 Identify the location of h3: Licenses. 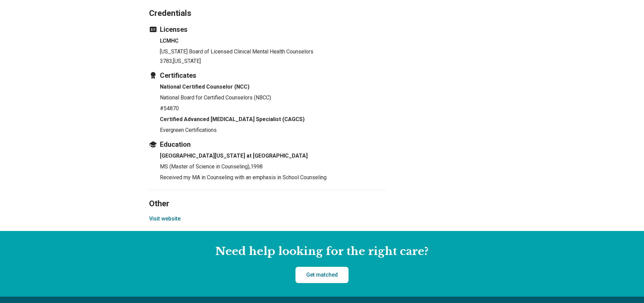
(267, 29).